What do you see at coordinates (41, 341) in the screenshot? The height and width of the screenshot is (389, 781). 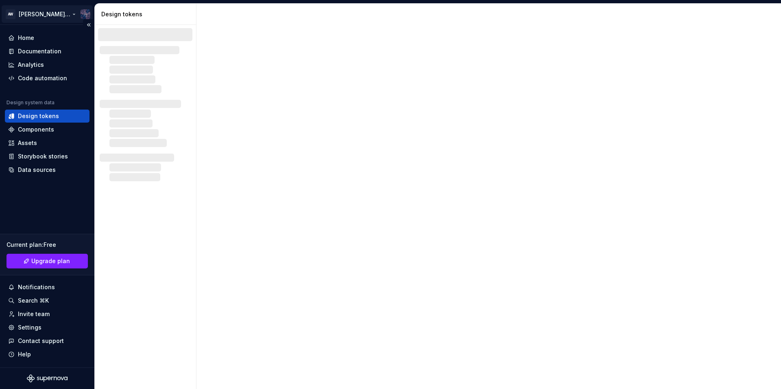 I see `div: Contact support` at bounding box center [41, 341].